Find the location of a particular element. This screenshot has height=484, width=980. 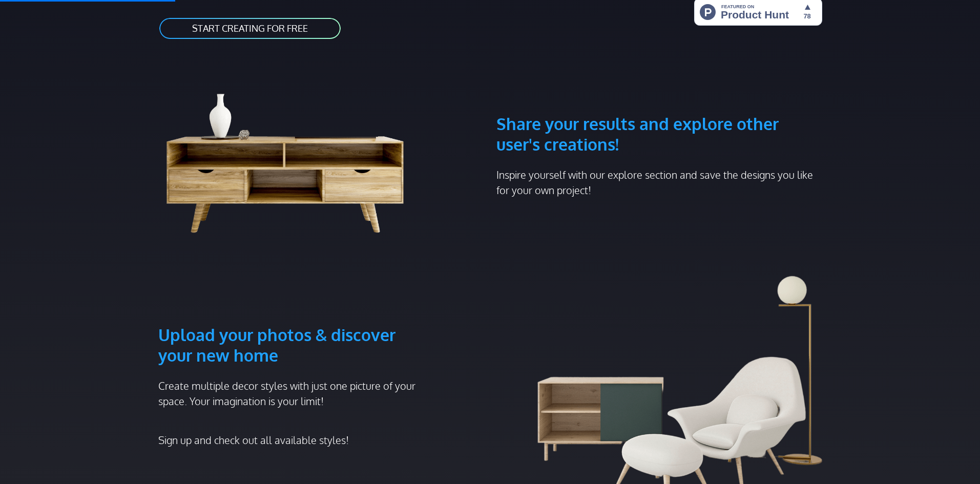

p: Inspire yourself with our explore section and save the designs you like for your own project! is located at coordinates (660, 182).